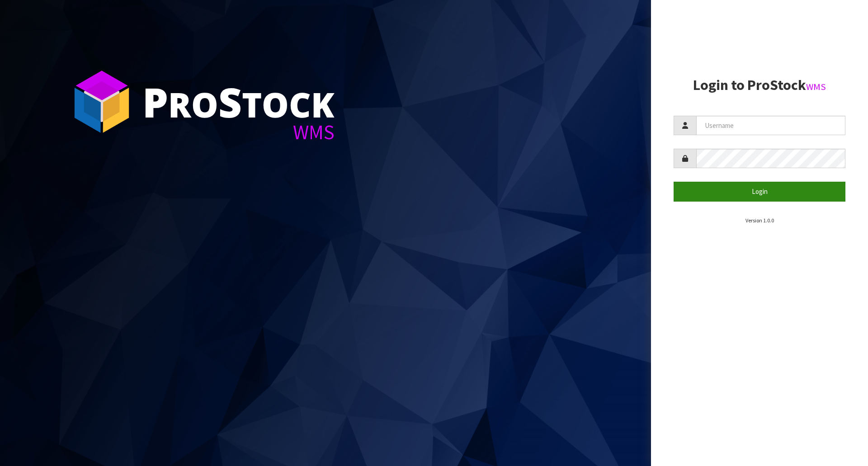  Describe the element at coordinates (760, 220) in the screenshot. I see `small: Version 1.0.0` at that location.